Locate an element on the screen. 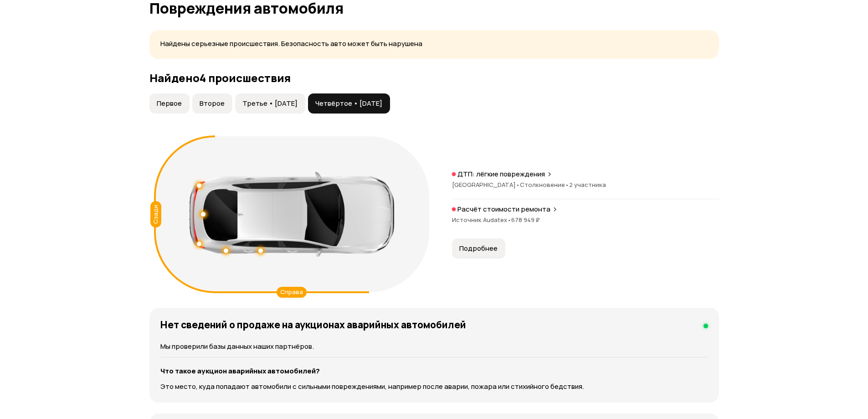 The image size is (868, 419). h3: Найдено 4 происшествия is located at coordinates (434, 78).